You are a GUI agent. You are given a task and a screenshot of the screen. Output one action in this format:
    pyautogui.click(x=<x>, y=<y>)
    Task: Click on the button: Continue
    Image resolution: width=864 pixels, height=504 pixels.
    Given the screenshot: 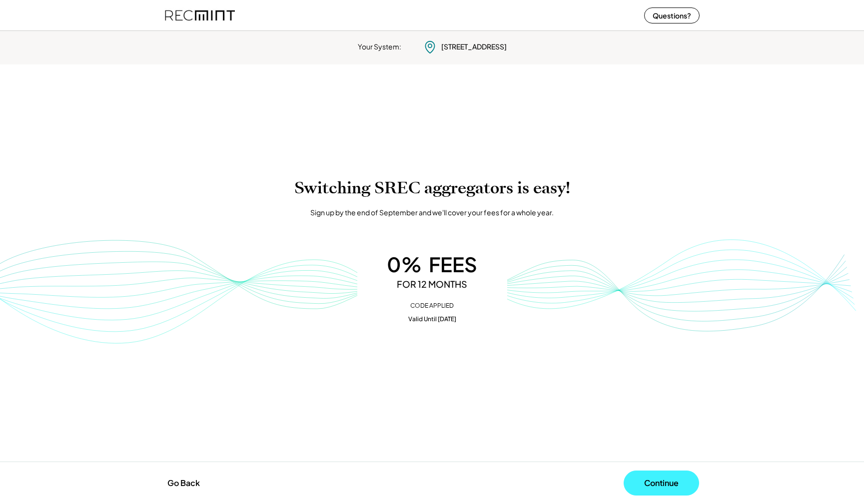 What is the action you would take?
    pyautogui.click(x=661, y=483)
    